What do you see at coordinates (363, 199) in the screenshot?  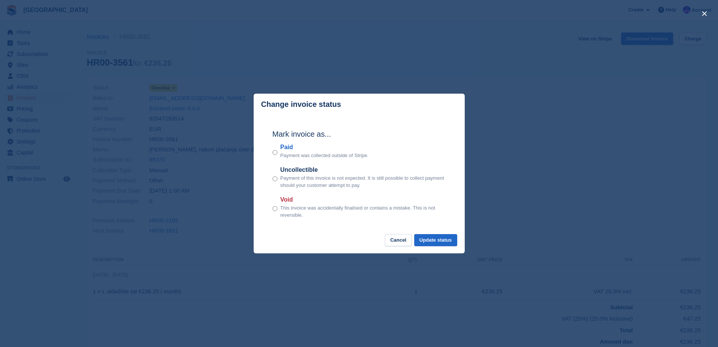 I see `label: Void` at bounding box center [363, 199].